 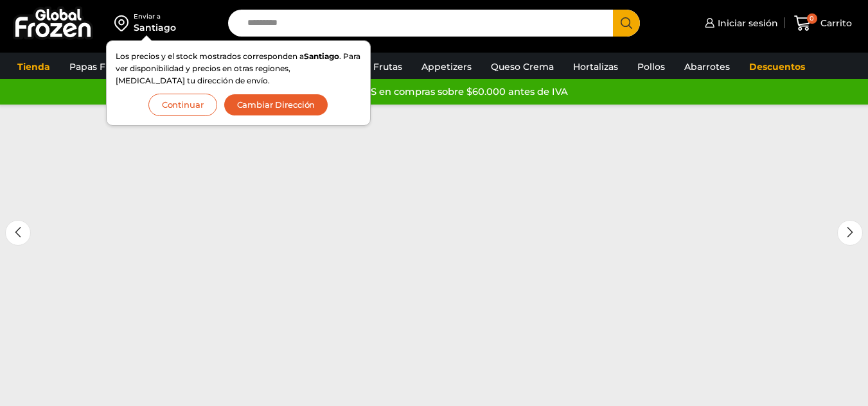 I want to click on a: Tienda, so click(x=34, y=66).